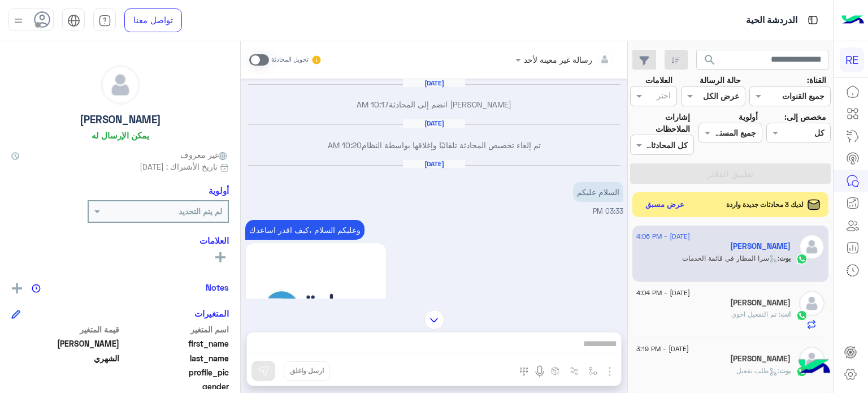 Image resolution: width=868 pixels, height=393 pixels. Describe the element at coordinates (204, 155) in the screenshot. I see `span: غير معروف` at that location.